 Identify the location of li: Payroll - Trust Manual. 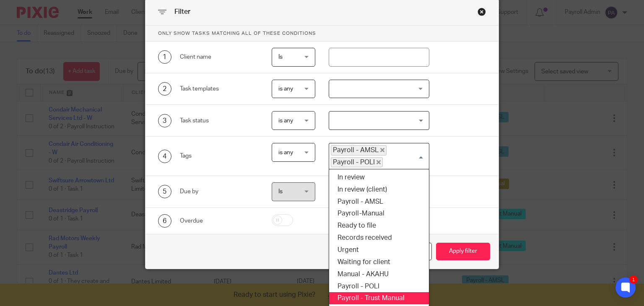
(379, 298).